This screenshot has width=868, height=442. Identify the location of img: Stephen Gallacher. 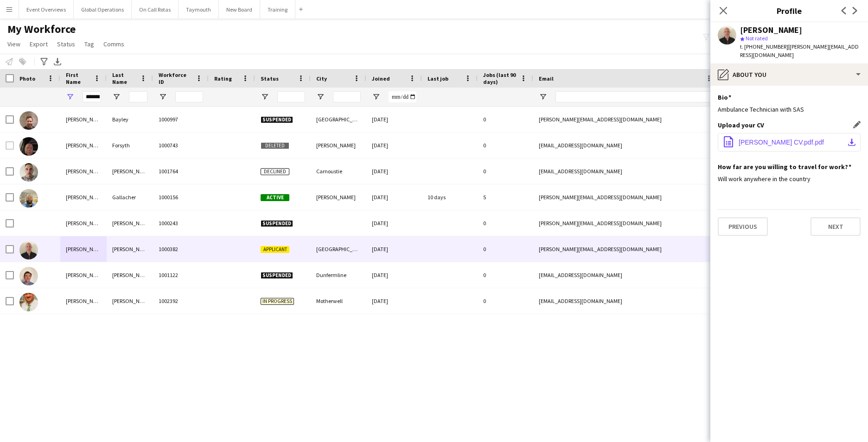
(29, 198).